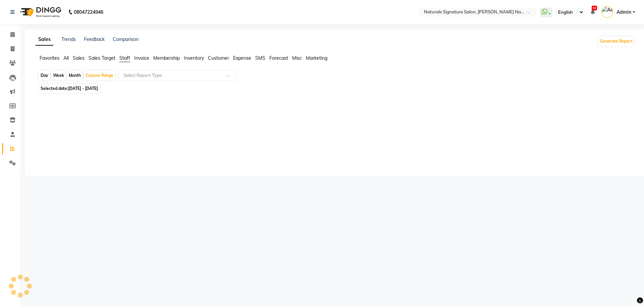  I want to click on a: Sales, so click(44, 39).